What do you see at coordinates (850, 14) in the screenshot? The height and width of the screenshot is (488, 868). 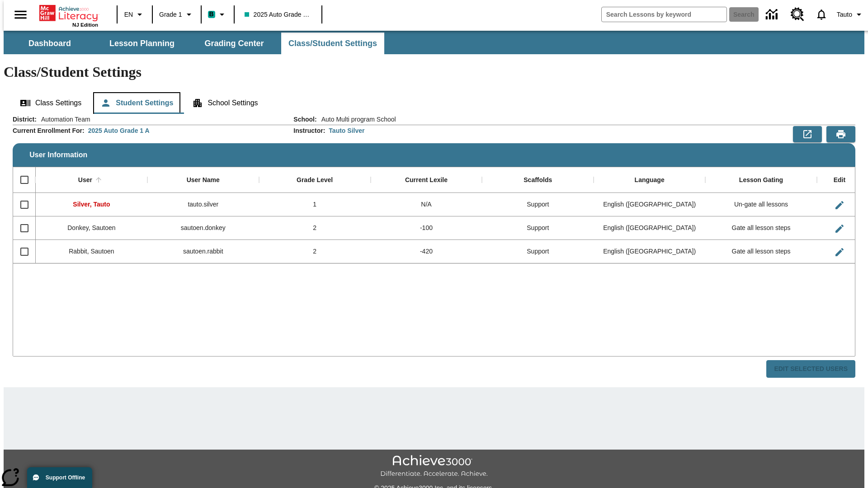 I see `button: Profile/Settings` at bounding box center [850, 14].